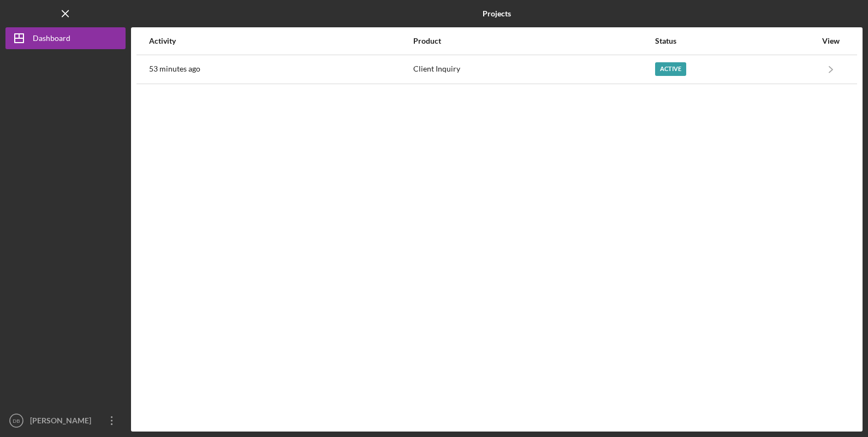 The height and width of the screenshot is (437, 868). What do you see at coordinates (671, 69) in the screenshot?
I see `div: Active` at bounding box center [671, 69].